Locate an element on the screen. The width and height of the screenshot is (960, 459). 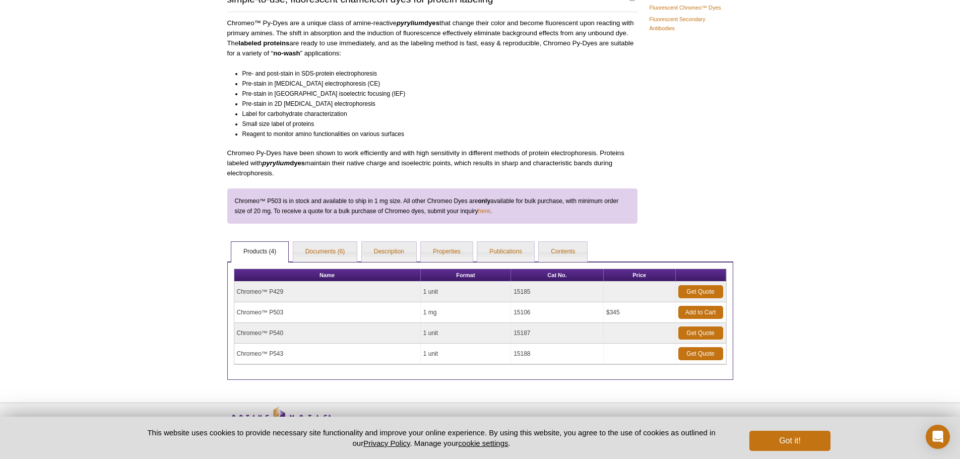
td: 15106 is located at coordinates (557, 312).